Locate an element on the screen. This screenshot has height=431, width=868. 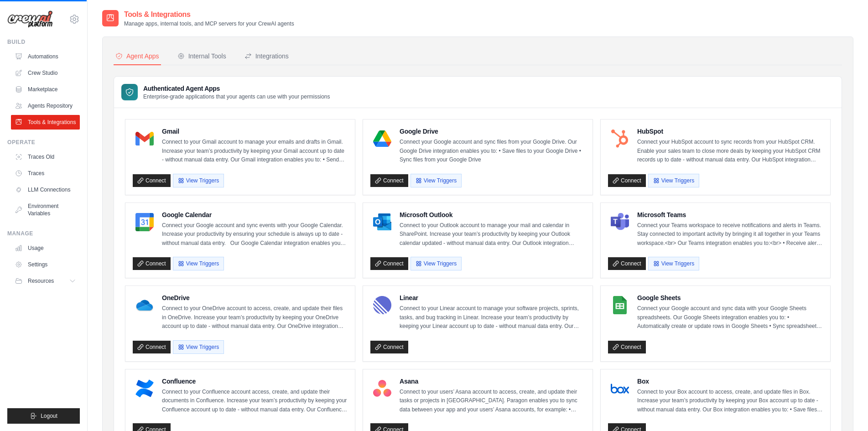
img: Microsoft Teams Logo is located at coordinates (619, 222).